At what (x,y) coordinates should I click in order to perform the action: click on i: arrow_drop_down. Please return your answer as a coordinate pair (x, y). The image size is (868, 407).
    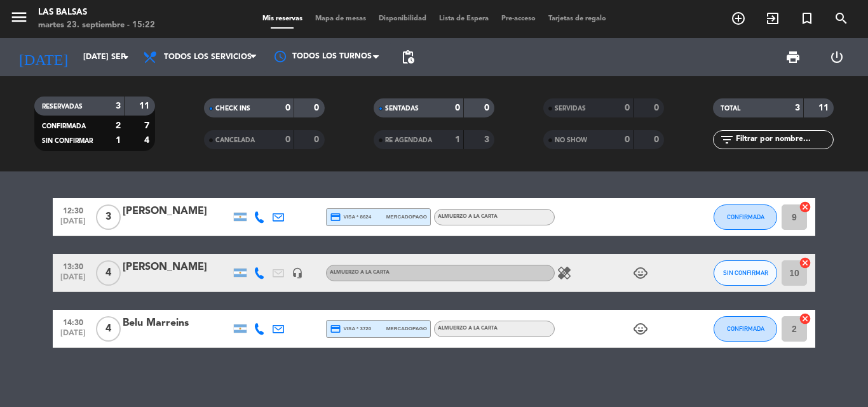
    Looking at the image, I should click on (126, 57).